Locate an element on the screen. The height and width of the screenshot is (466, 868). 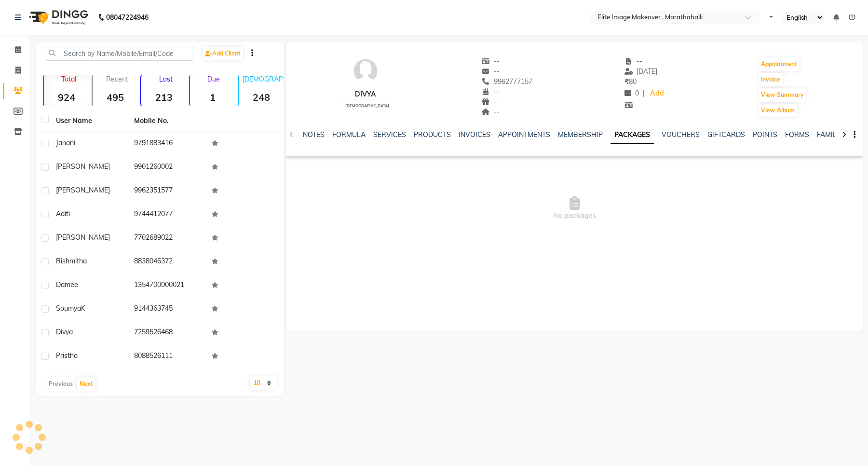
button: Invoice is located at coordinates (770, 80).